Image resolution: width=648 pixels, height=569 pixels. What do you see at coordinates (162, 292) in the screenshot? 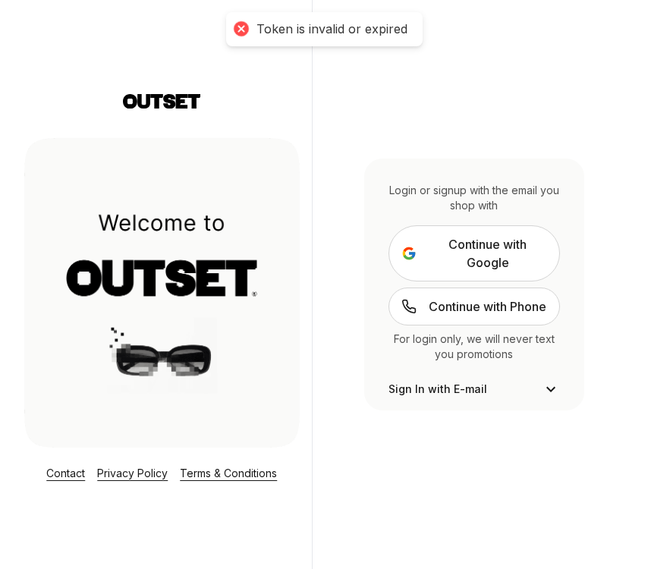
I see `img: Login Layout Image` at bounding box center [162, 292].